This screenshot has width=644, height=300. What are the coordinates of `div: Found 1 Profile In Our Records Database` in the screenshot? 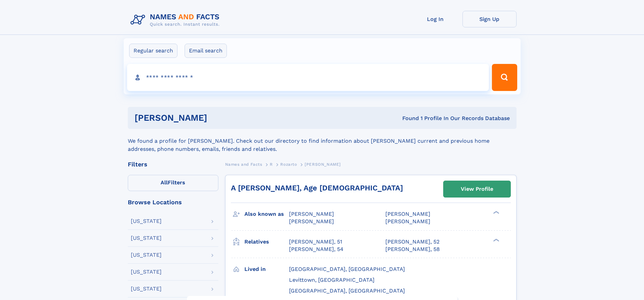 It's located at (408, 118).